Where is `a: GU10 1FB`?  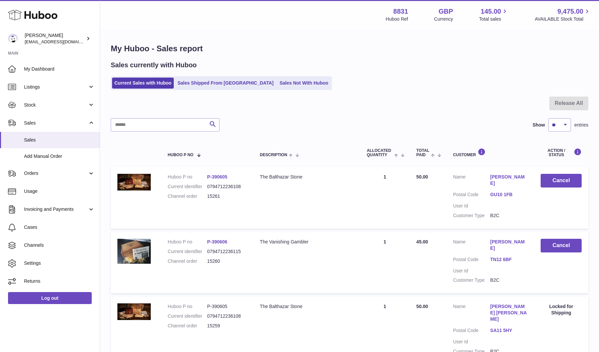
a: GU10 1FB is located at coordinates (508, 195).